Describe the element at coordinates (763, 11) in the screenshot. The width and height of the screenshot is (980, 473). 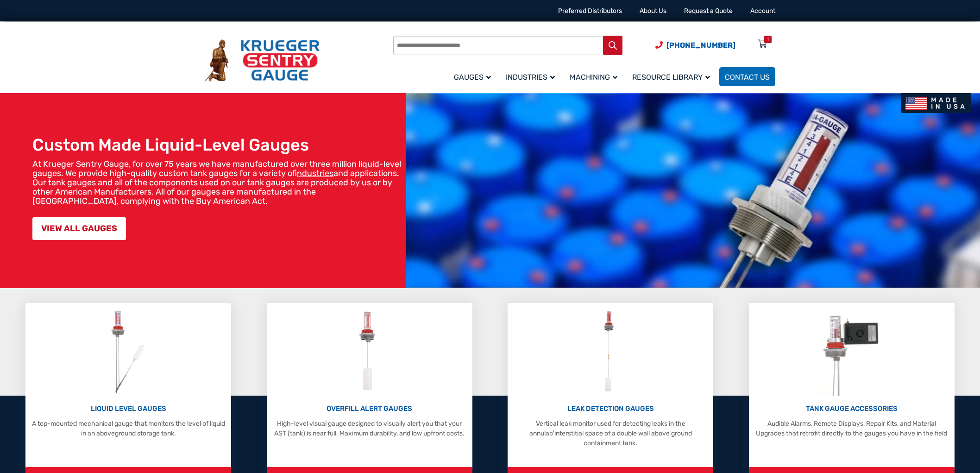
I see `a: Account` at that location.